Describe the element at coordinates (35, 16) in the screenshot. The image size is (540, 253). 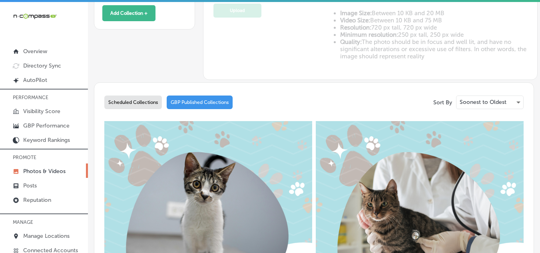
I see `img: 660ab0bf-5cc7-4cb8-ba1c-48b5ae0f18e60NCTV_CLogo_TV_Black_-500x88.png` at that location.